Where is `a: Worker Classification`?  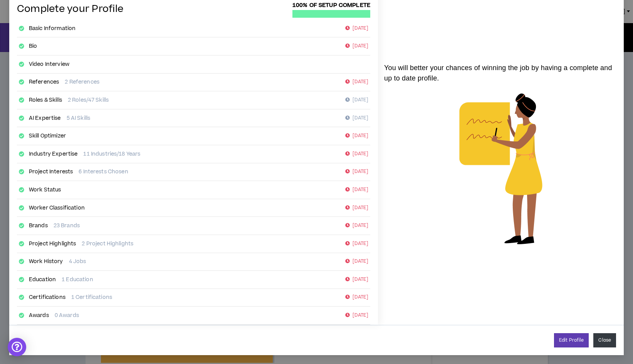 a: Worker Classification is located at coordinates (56, 208).